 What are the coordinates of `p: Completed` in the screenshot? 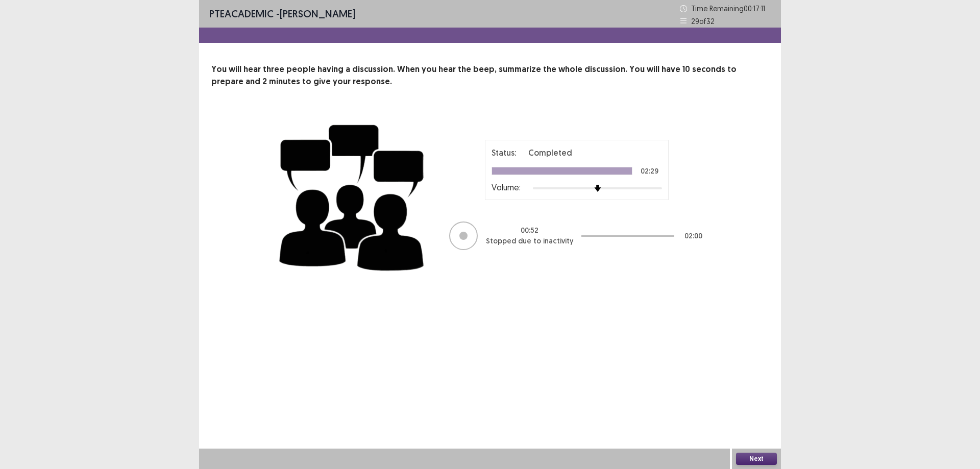 It's located at (550, 153).